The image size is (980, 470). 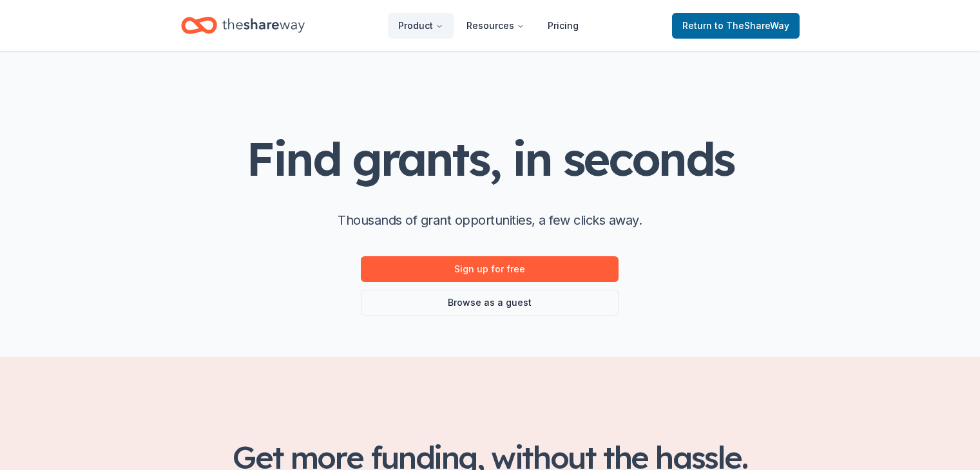 I want to click on a: Home, so click(x=243, y=25).